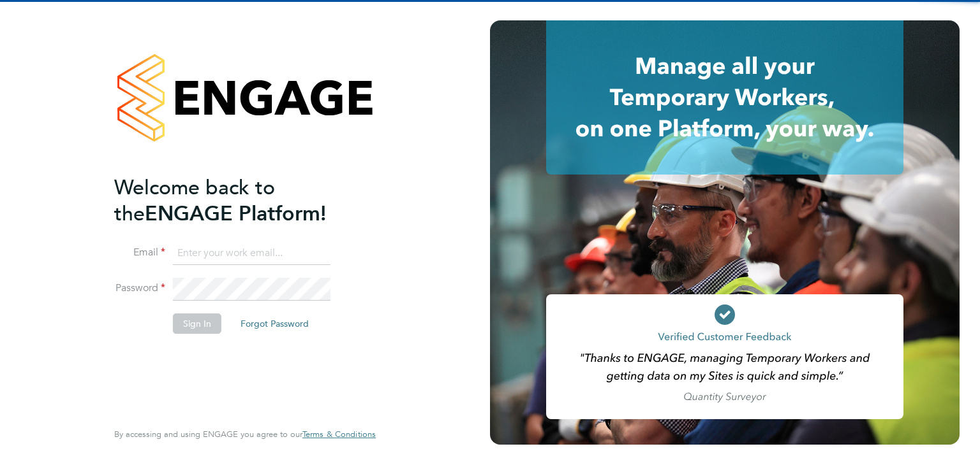  What do you see at coordinates (274, 324) in the screenshot?
I see `button: Forgot Password` at bounding box center [274, 324].